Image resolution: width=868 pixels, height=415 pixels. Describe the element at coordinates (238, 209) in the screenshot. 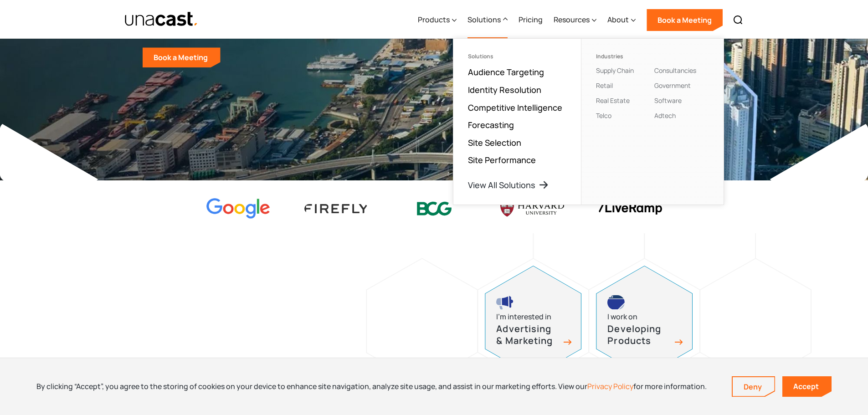

I see `img: Google logo Color` at that location.